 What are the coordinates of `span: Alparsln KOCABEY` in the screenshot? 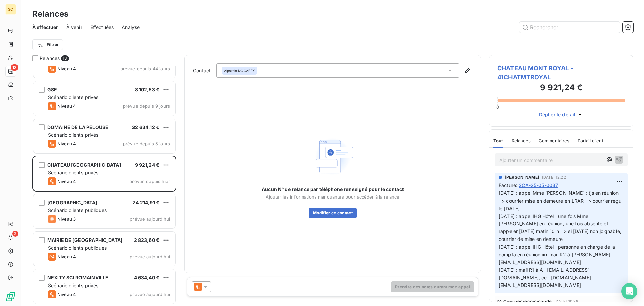 It's located at (240, 71).